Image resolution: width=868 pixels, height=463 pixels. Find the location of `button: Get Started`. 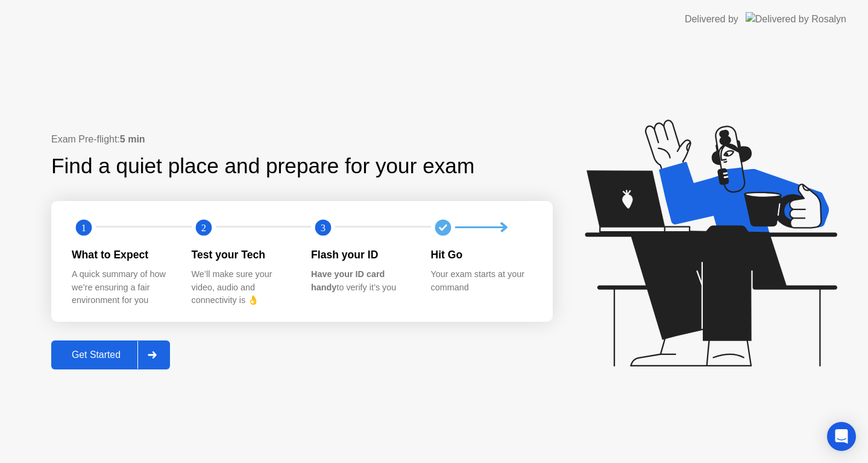

button: Get Started is located at coordinates (110, 355).